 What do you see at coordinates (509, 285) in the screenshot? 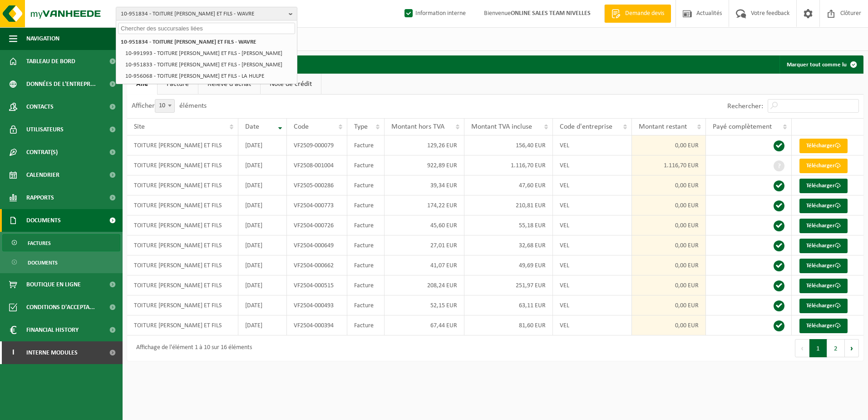
I see `td: 251,97 EUR` at bounding box center [509, 285].